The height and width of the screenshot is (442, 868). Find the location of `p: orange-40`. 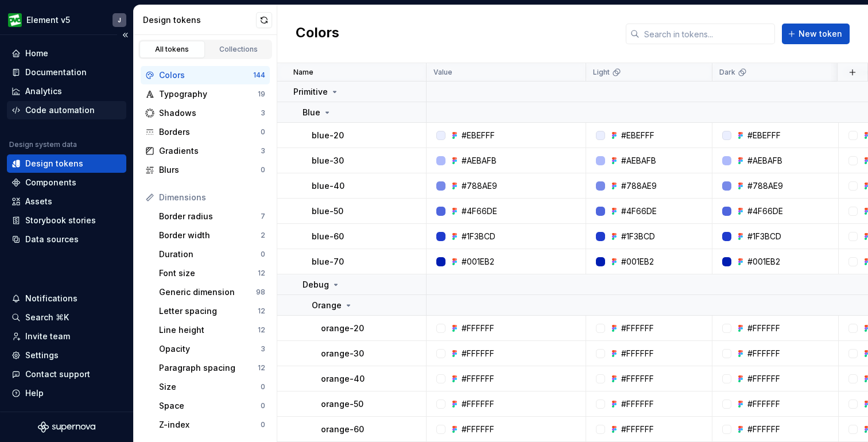

p: orange-40 is located at coordinates (343, 379).